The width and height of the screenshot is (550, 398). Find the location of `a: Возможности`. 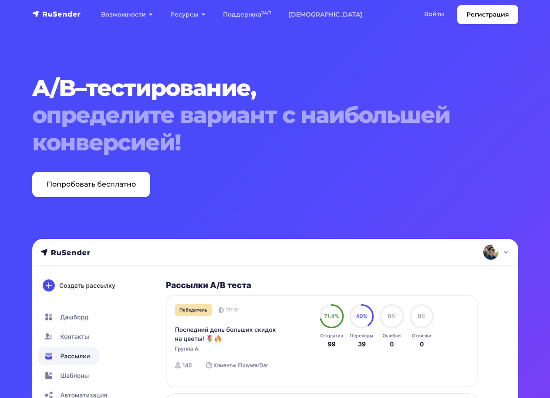

a: Возможности is located at coordinates (127, 14).